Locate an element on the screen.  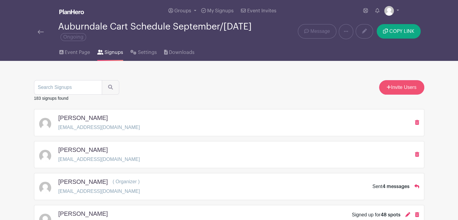
button: COPY LINK is located at coordinates (399, 31).